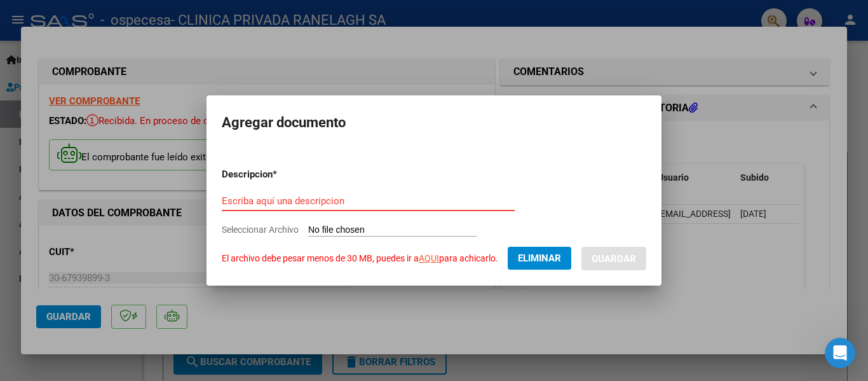 This screenshot has height=381, width=868. What do you see at coordinates (614, 258) in the screenshot?
I see `span: Guardar` at bounding box center [614, 258].